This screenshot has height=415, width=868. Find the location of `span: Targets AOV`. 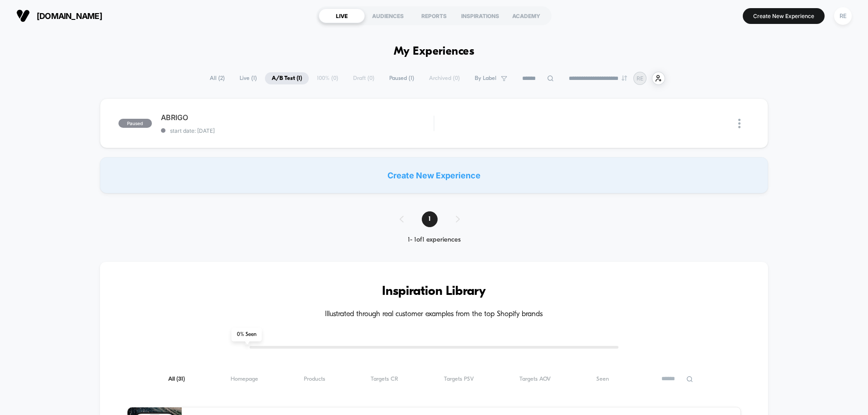

span: Targets AOV is located at coordinates (535, 379).